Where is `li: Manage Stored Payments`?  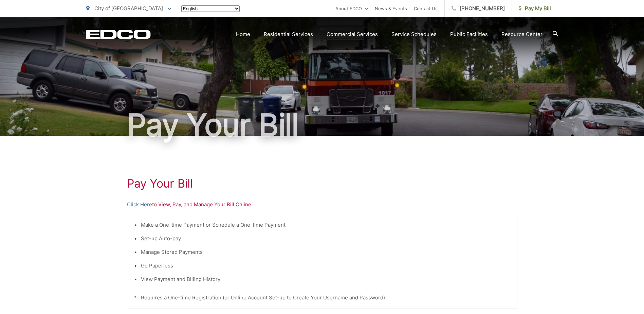 li: Manage Stored Payments is located at coordinates (326, 252).